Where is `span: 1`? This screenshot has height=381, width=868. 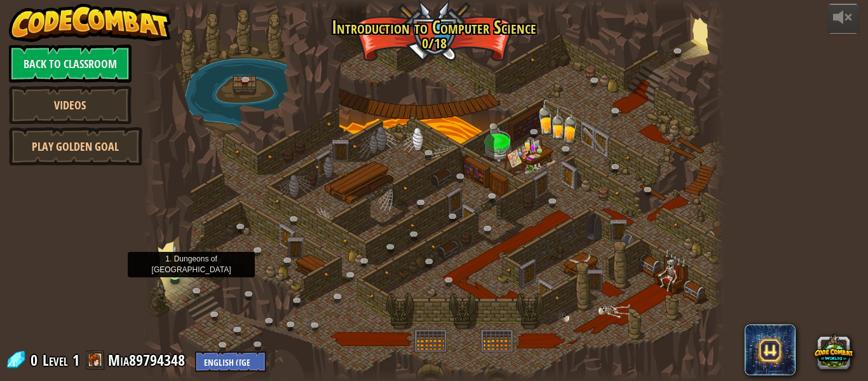
span: 1 is located at coordinates (76, 360).